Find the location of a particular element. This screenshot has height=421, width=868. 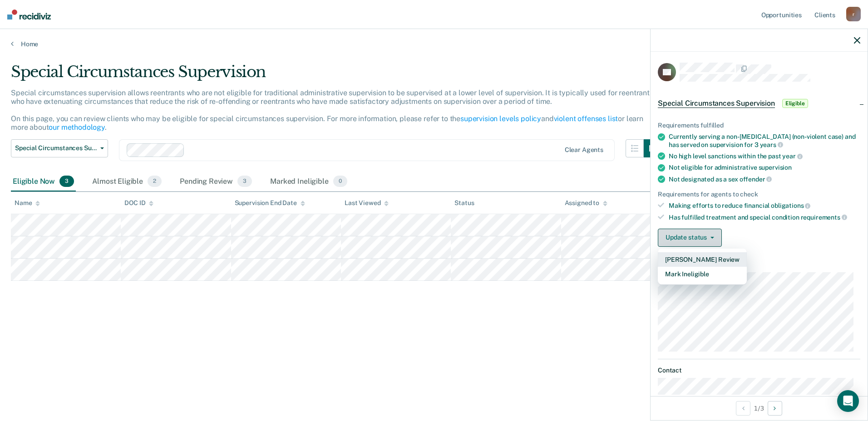

a: our methodology is located at coordinates (77, 127).